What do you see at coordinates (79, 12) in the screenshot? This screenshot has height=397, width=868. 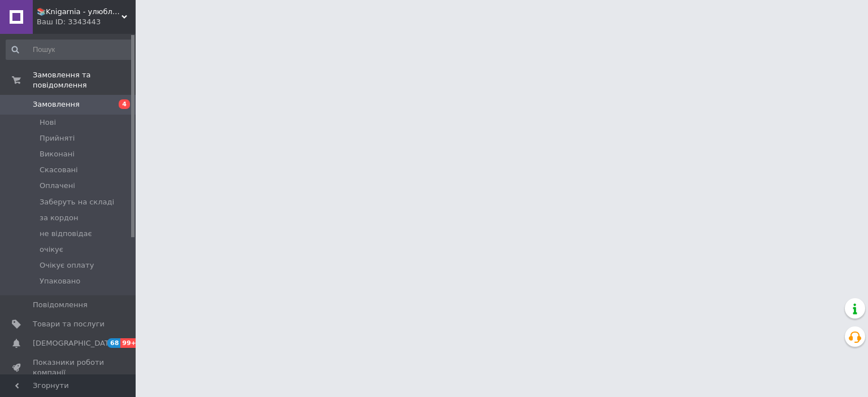 I see `span: 📚Knigarnia - улюблені книги для всієї родини!` at bounding box center [79, 12].